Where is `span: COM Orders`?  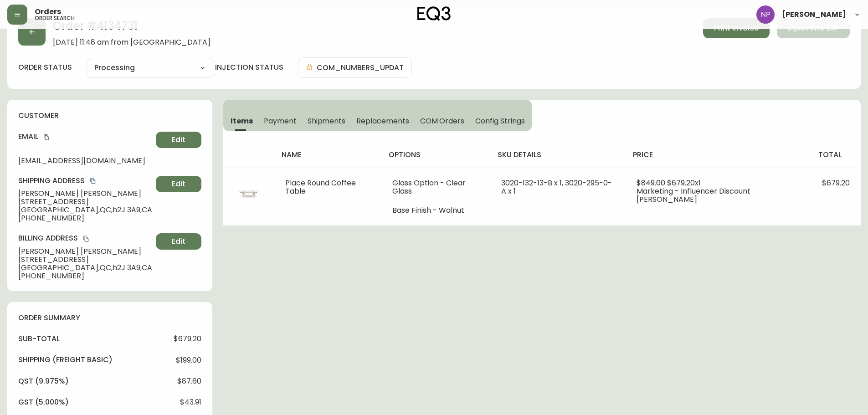
span: COM Orders is located at coordinates (443, 121).